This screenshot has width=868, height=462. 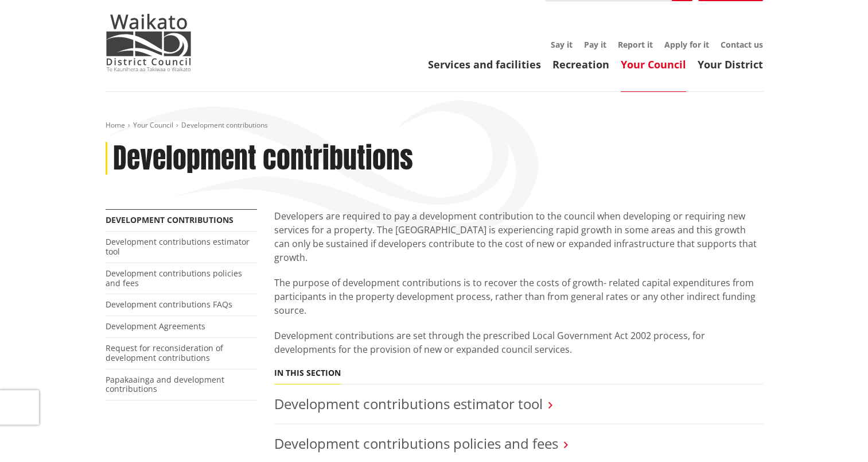 I want to click on span: Development contributions, so click(x=224, y=125).